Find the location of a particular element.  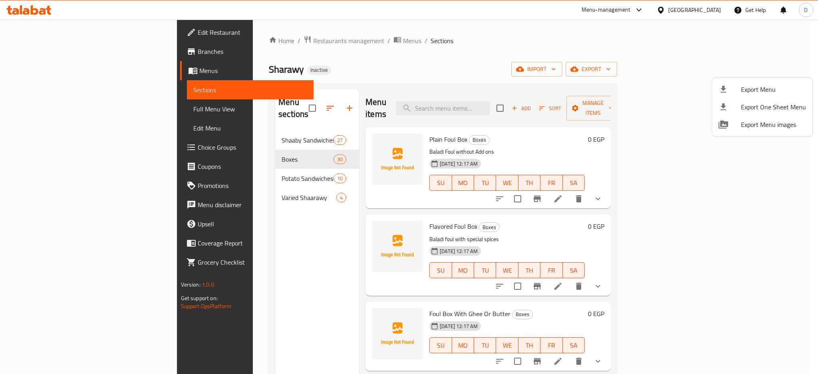

span: Export Menu images is located at coordinates (773, 125).